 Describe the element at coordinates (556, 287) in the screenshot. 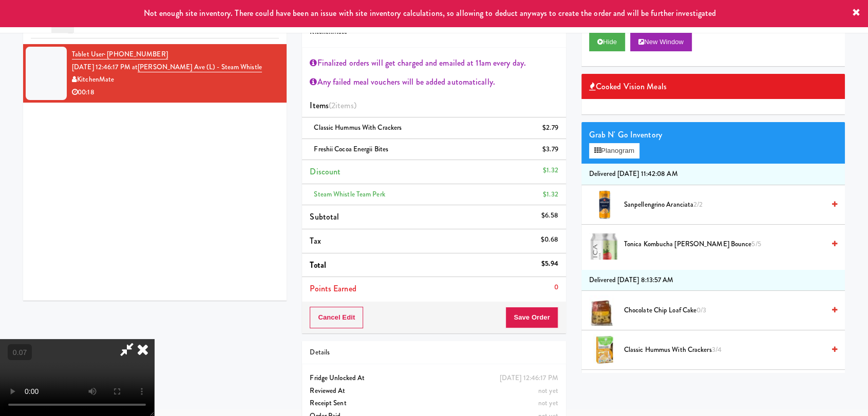

I see `div: 0` at that location.